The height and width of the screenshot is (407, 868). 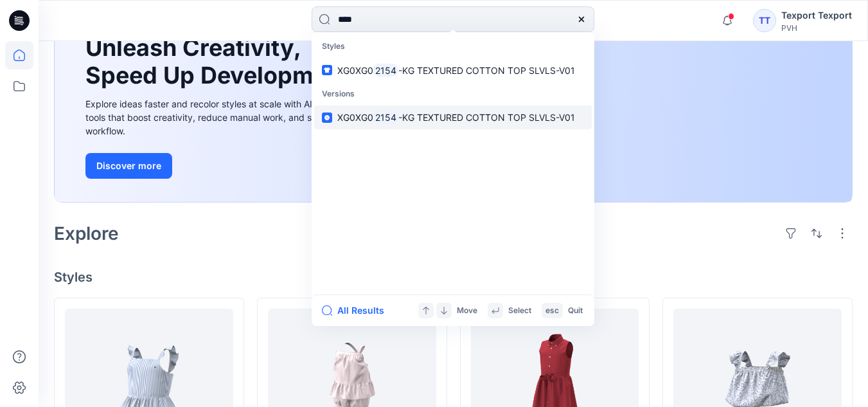 I want to click on h4: Styles, so click(x=453, y=277).